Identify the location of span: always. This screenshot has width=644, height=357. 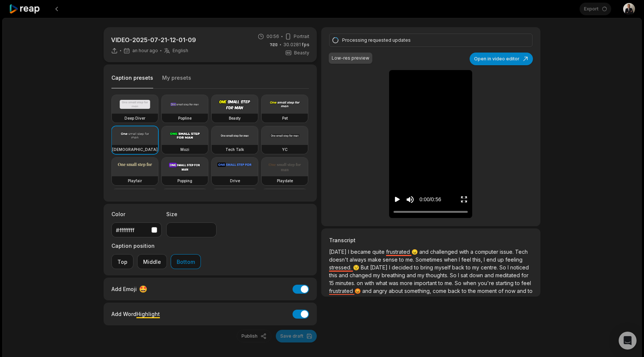
(359, 259).